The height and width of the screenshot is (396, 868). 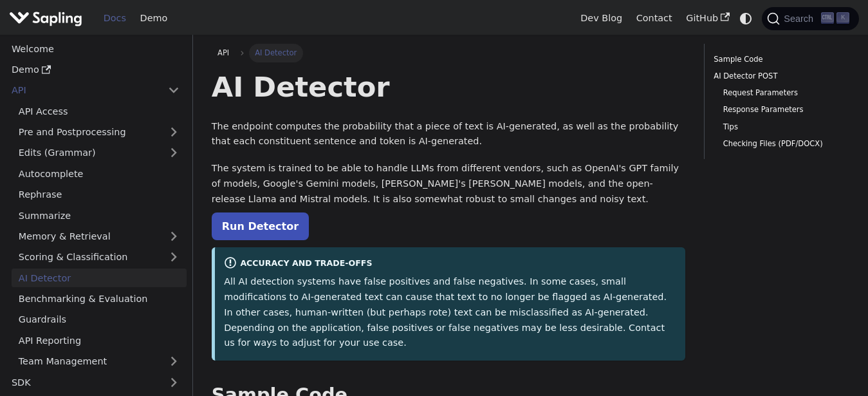 What do you see at coordinates (746, 18) in the screenshot?
I see `button: Switch between dark and light mode (currently system mode)` at bounding box center [746, 18].